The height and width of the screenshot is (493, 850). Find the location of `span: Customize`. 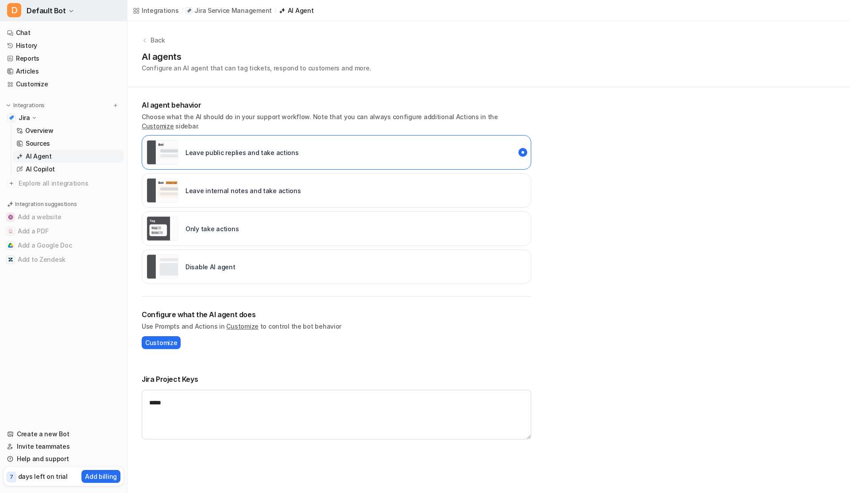

span: Customize is located at coordinates (161, 342).